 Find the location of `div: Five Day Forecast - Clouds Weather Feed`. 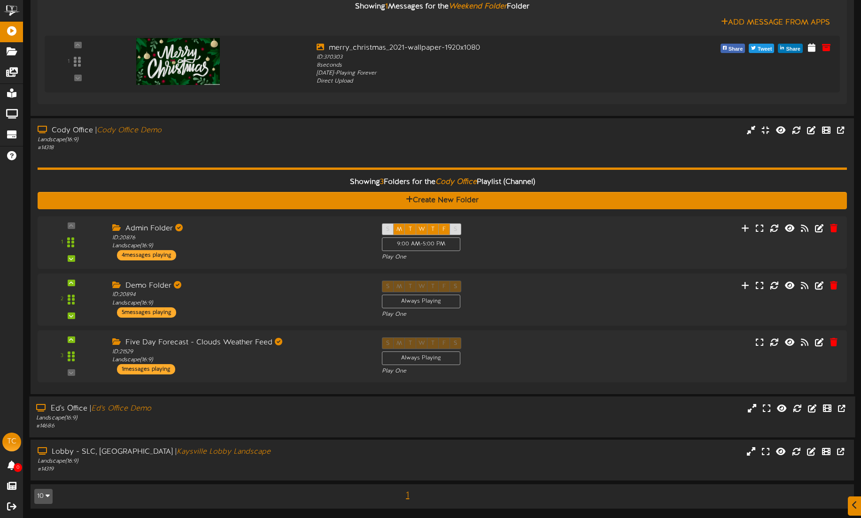

div: Five Day Forecast - Clouds Weather Feed is located at coordinates (240, 343).